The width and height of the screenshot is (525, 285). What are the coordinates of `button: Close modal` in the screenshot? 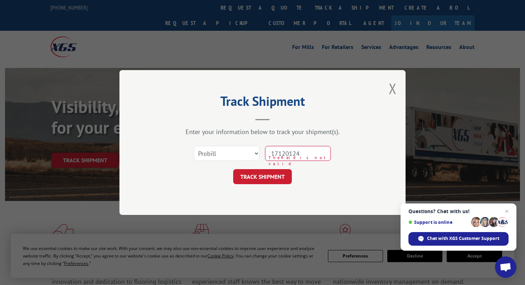 It's located at (393, 88).